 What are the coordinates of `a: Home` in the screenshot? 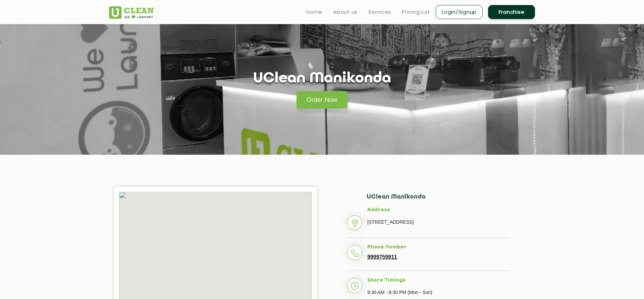 It's located at (314, 12).